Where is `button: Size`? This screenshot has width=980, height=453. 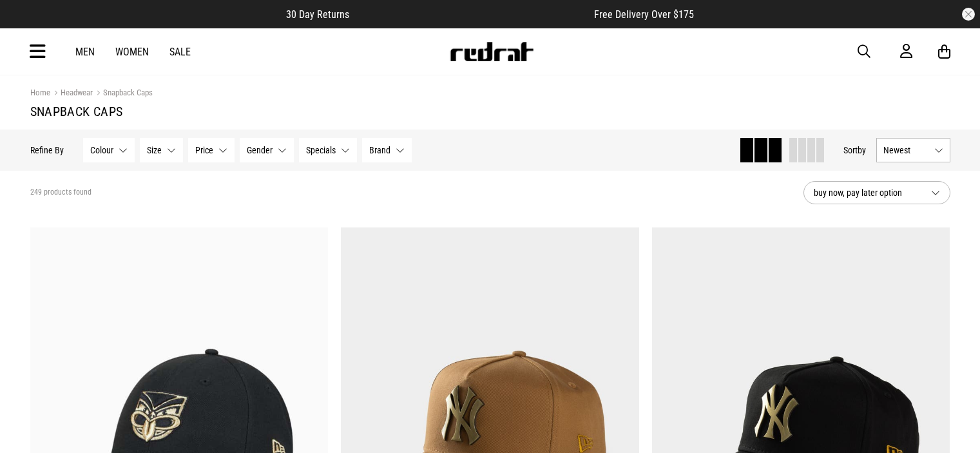 button: Size is located at coordinates (161, 150).